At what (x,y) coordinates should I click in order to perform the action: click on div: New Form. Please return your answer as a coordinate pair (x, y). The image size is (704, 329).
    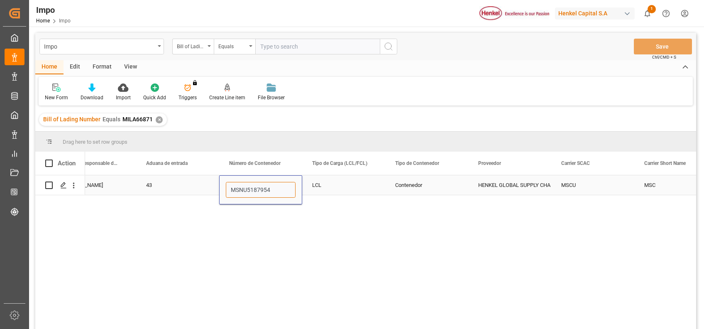
    Looking at the image, I should click on (56, 98).